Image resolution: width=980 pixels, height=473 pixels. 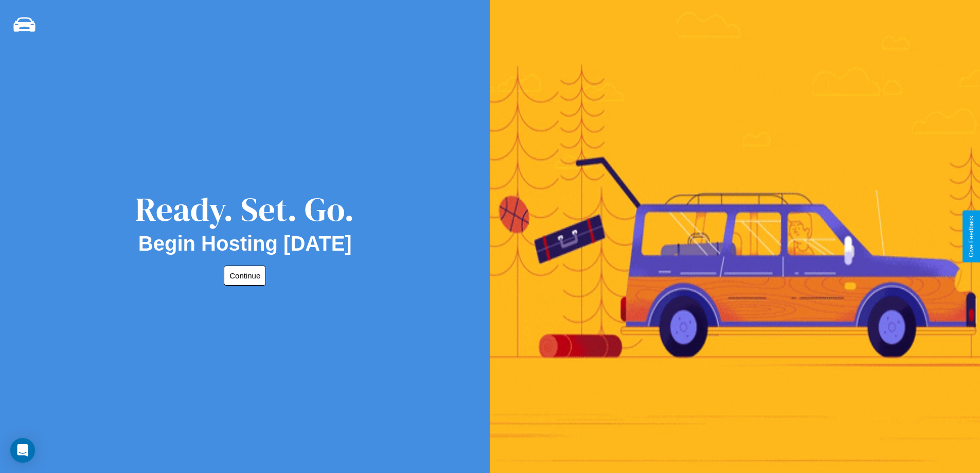 What do you see at coordinates (972, 236) in the screenshot?
I see `div: Give Feedback` at bounding box center [972, 236].